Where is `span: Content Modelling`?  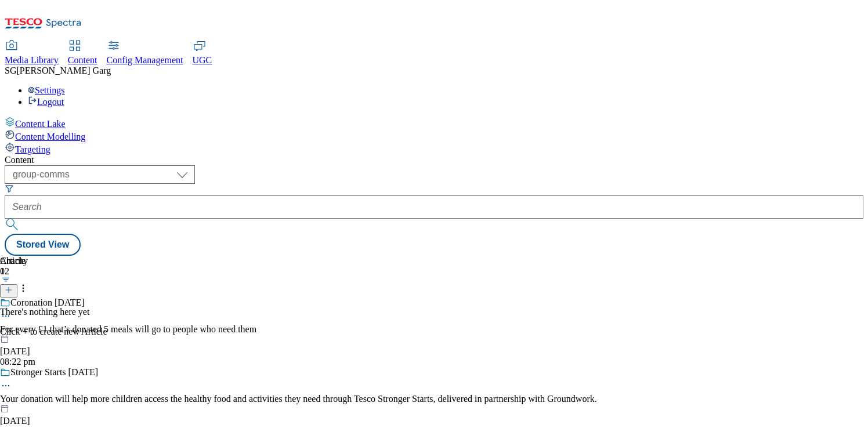 span: Content Modelling is located at coordinates (50, 137).